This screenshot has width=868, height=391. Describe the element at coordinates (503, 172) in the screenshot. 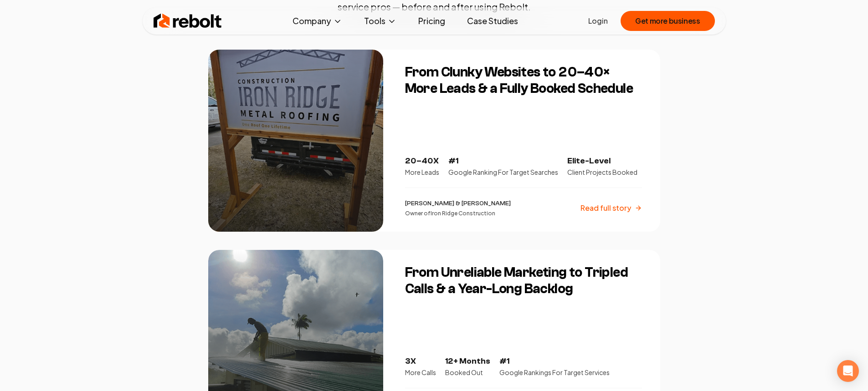

I see `p: Google Ranking For Target Searches` at that location.